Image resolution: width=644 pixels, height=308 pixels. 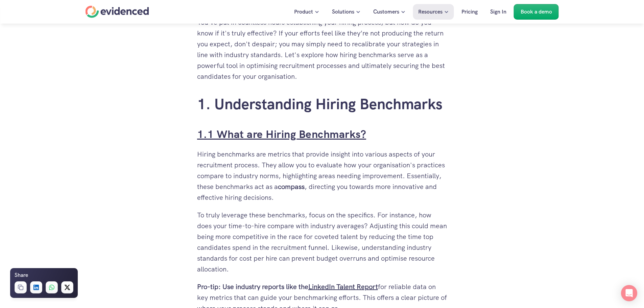 I want to click on p: Customers, so click(x=386, y=12).